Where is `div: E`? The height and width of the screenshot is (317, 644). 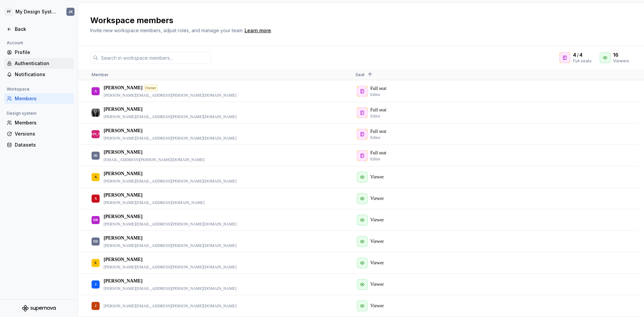 div: E is located at coordinates (96, 262).